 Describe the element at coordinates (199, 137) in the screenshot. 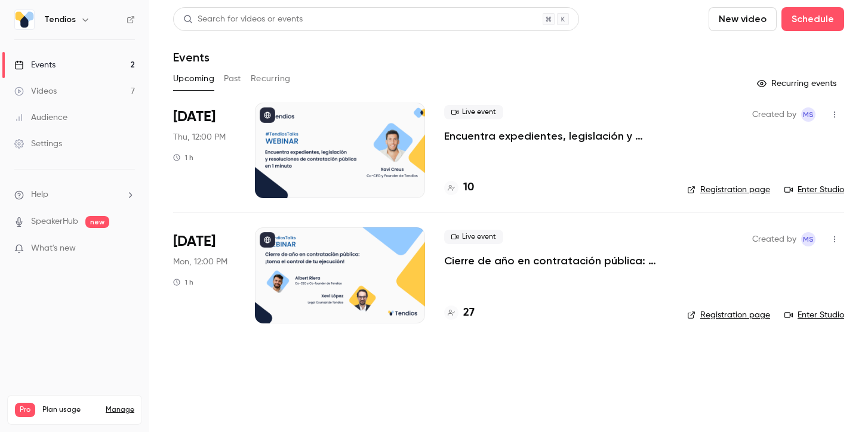

I see `span: Thu, 12:00 PM` at that location.